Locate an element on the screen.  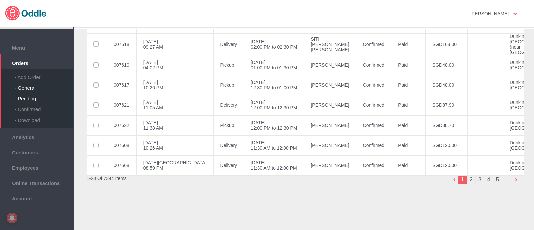
td: 007622 is located at coordinates (122, 125).